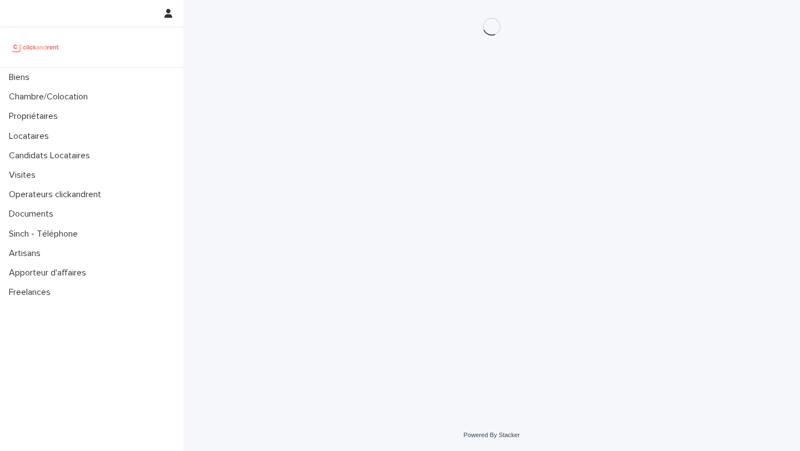 The width and height of the screenshot is (800, 451). Describe the element at coordinates (51, 97) in the screenshot. I see `p: Chambre/Colocation` at that location.